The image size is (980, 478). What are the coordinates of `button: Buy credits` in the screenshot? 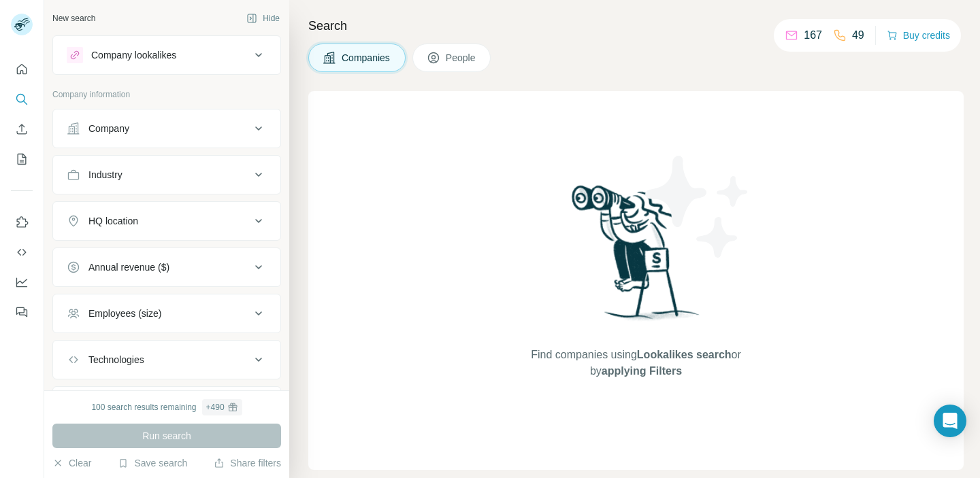 It's located at (918, 35).